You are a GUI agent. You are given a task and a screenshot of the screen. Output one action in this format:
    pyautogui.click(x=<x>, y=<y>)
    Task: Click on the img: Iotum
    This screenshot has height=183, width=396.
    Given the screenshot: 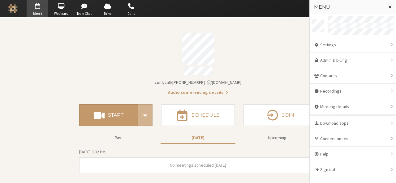 What is the action you would take?
    pyautogui.click(x=13, y=9)
    